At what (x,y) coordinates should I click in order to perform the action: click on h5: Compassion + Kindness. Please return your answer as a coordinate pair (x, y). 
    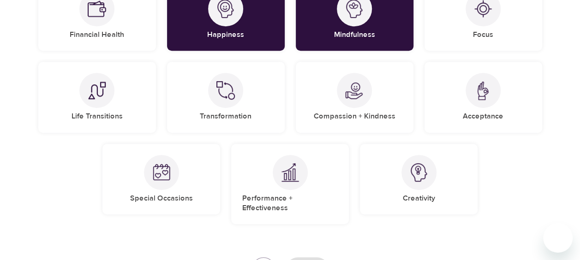
    Looking at the image, I should click on (354, 116).